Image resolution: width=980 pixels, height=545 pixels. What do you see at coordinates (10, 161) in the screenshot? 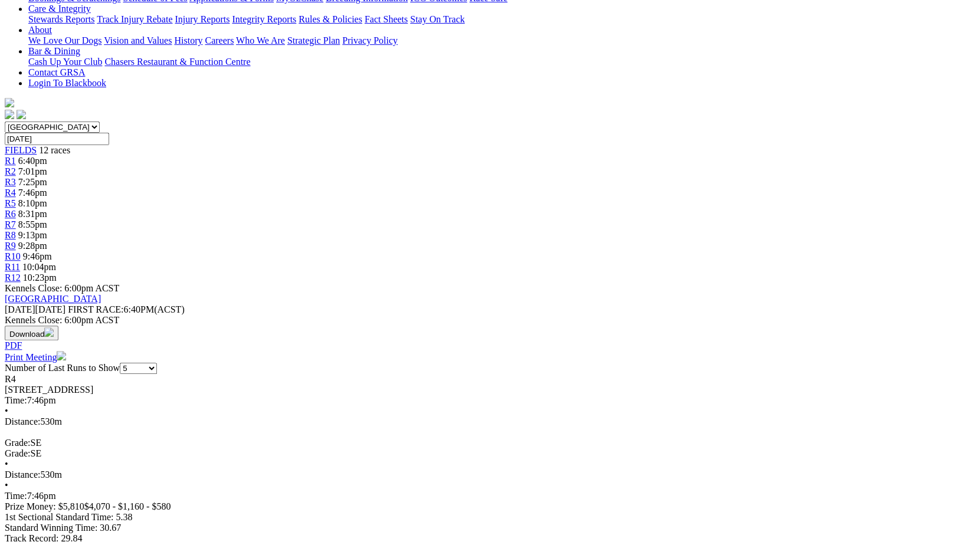
I see `span: R1` at bounding box center [10, 161].